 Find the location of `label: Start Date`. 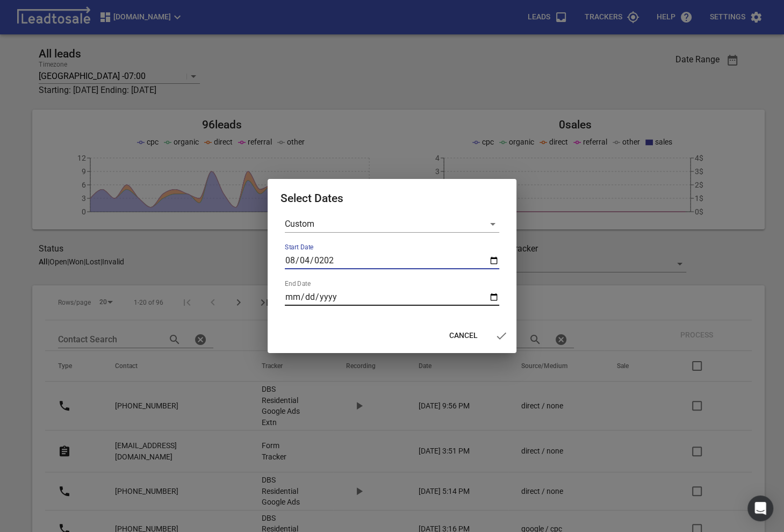

label: Start Date is located at coordinates (299, 248).